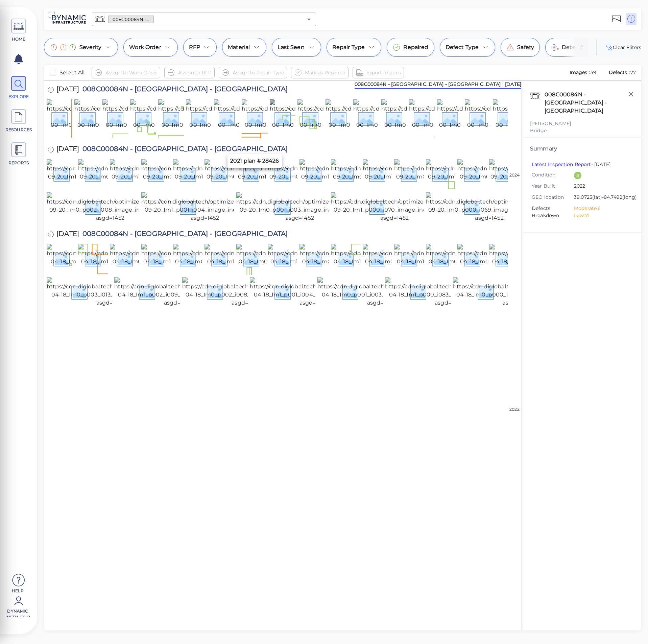 This screenshot has width=648, height=644. Describe the element at coordinates (519, 174) in the screenshot. I see `img: https://cdn.diglobal.tech/width210/1452/2022-09-20_Im0_p003_i013_image_index_1.png?asgd=1452` at that location.